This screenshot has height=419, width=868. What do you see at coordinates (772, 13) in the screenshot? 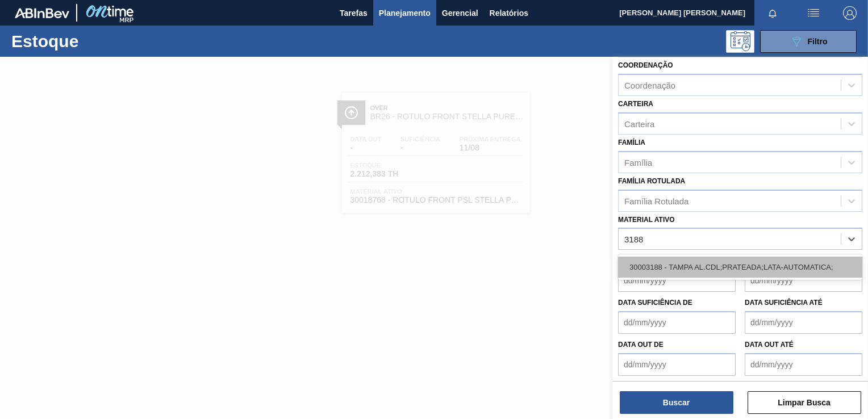
I see `button: Notificações` at bounding box center [772, 13].